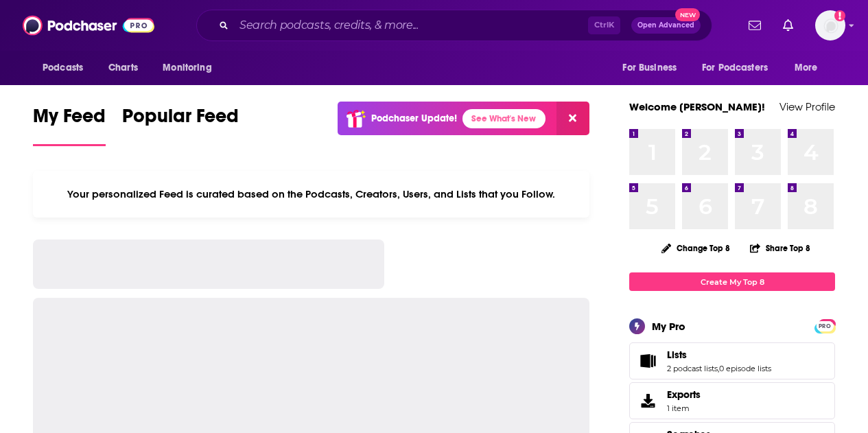 This screenshot has height=433, width=868. What do you see at coordinates (649, 68) in the screenshot?
I see `span: For Business` at bounding box center [649, 68].